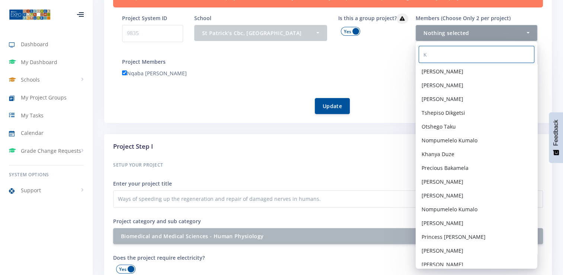 The image size is (563, 275). Describe the element at coordinates (328, 236) in the screenshot. I see `button: Biomedical and Medical Sciences - Human Physiology` at that location.